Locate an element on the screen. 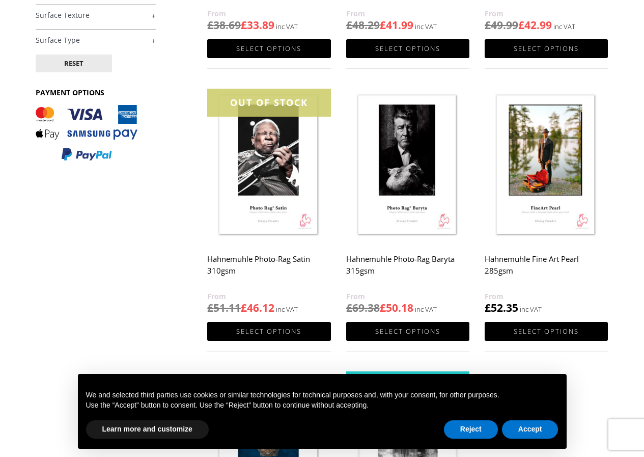  a: Hahnemuhle Photo-Rag Baryta 315gsm £69.38£50.18 is located at coordinates (408, 202).